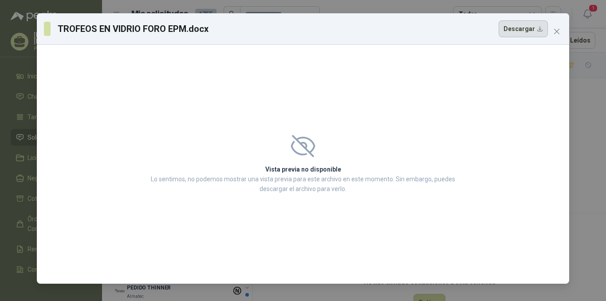 The width and height of the screenshot is (606, 301). What do you see at coordinates (303, 184) in the screenshot?
I see `p: Lo sentimos, no podemos mostrar una vista previa para este archivo en este momento. Sin embargo, ...` at bounding box center [303, 184].